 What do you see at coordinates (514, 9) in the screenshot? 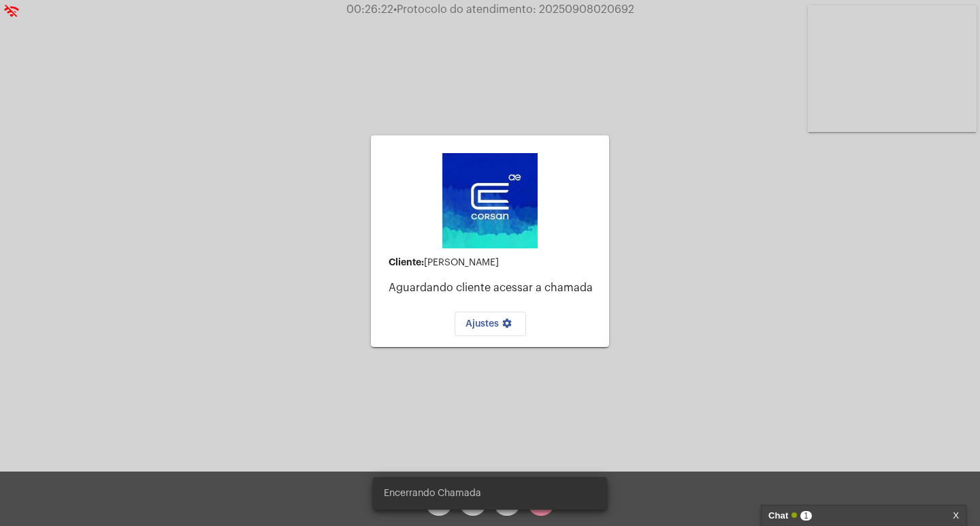
I see `span: Protocolo do atendimento: 20250908020692` at bounding box center [514, 9].